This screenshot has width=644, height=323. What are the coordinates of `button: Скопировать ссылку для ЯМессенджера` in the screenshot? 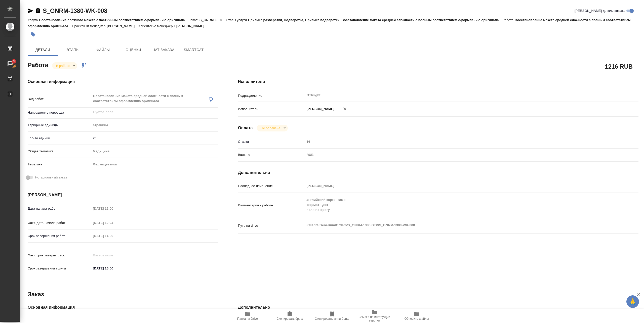 It's located at (31, 11).